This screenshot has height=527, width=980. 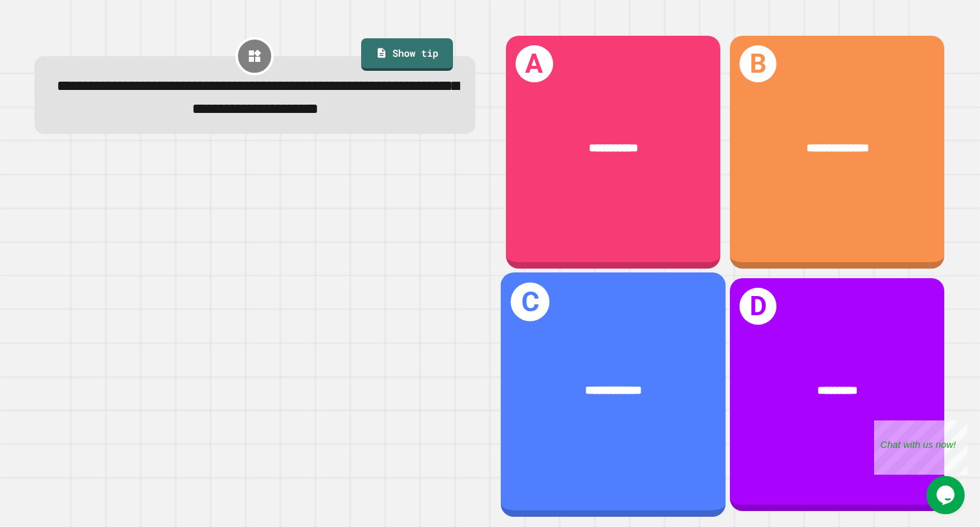 What do you see at coordinates (407, 55) in the screenshot?
I see `a: Show tip` at bounding box center [407, 55].